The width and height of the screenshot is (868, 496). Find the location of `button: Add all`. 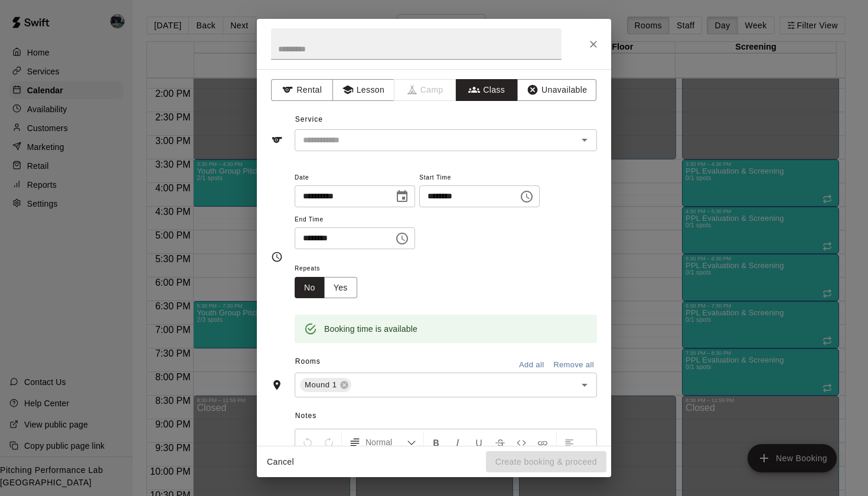

button: Add all is located at coordinates (531, 365).